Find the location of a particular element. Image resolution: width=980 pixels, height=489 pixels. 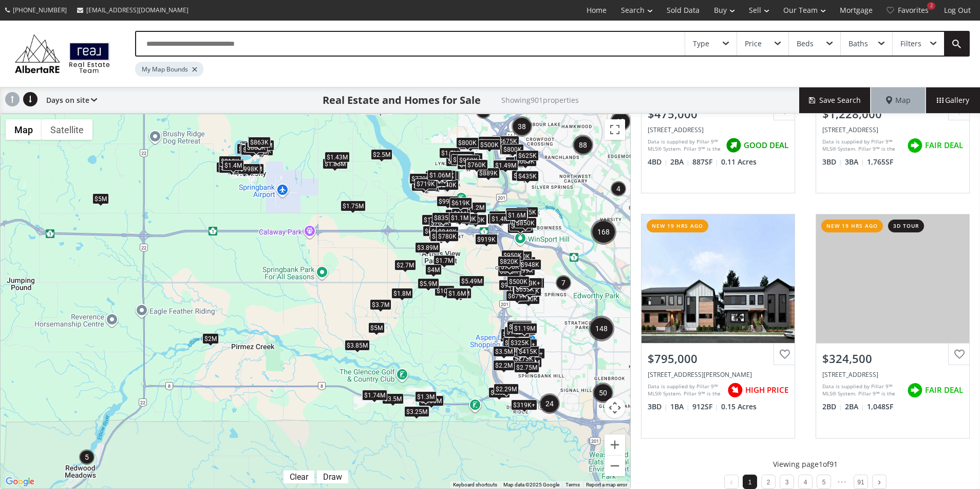

div: $3.89M is located at coordinates (428, 248).